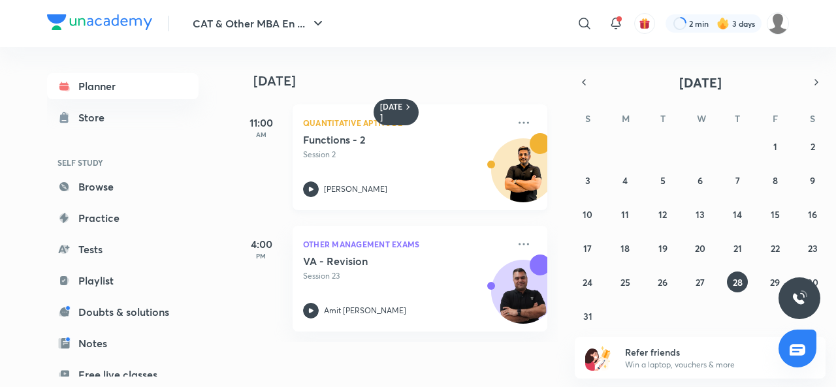  What do you see at coordinates (662, 282) in the screenshot?
I see `abbr: August 26, 2025` at bounding box center [662, 282].